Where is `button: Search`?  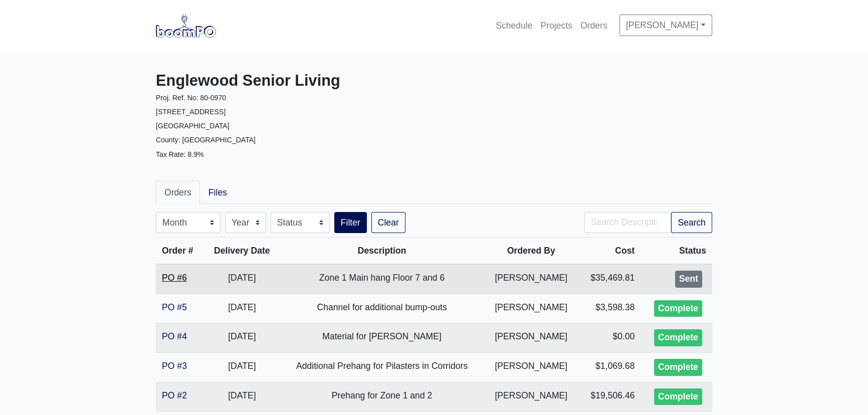 button: Search is located at coordinates (692, 222).